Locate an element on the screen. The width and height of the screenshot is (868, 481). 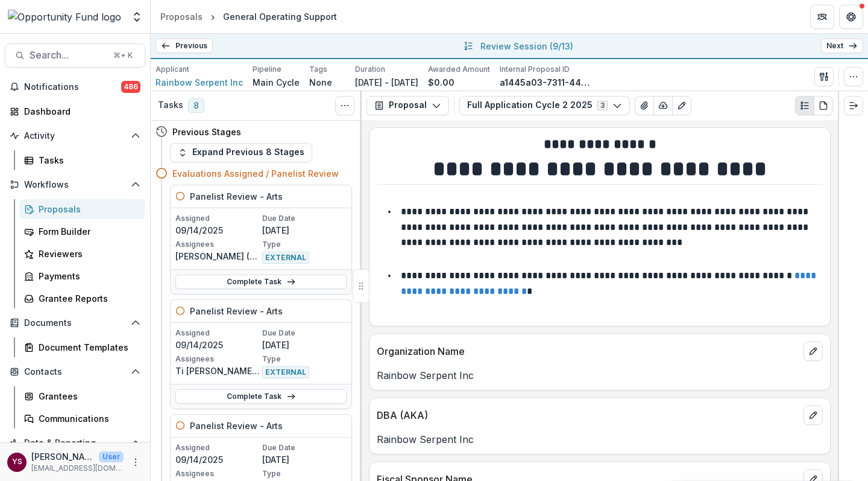
div: Communications is located at coordinates (87, 418).